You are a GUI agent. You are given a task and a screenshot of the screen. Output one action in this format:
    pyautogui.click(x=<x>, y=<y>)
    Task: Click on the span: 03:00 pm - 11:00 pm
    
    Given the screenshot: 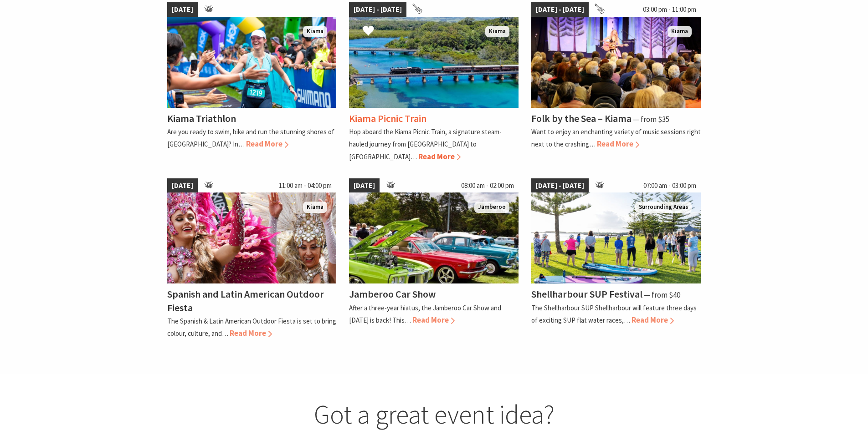 What is the action you would take?
    pyautogui.click(x=669, y=10)
    